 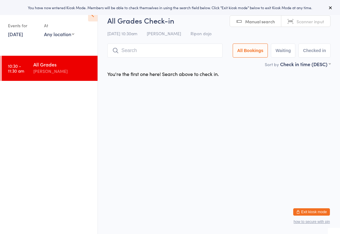 What do you see at coordinates (163, 74) in the screenshot?
I see `div: You're the first one here! Search above to check in.` at bounding box center [163, 74].